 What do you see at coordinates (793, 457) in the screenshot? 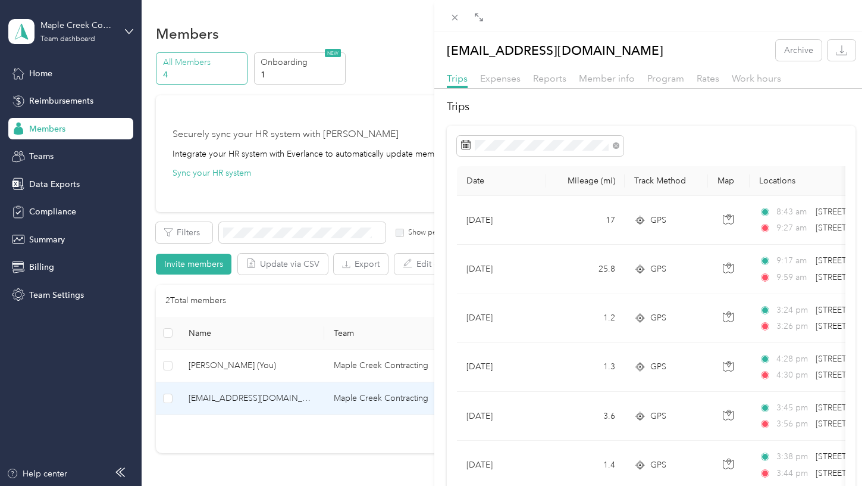
I see `span: 3:38 pm` at bounding box center [793, 457].